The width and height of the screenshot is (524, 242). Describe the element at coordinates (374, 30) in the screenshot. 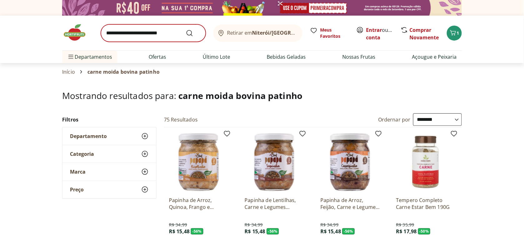

I see `a: Entrar` at that location.